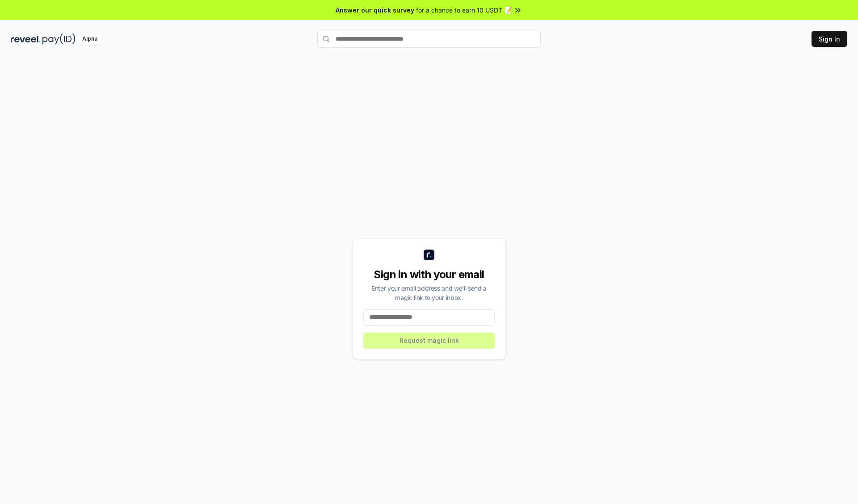 The image size is (858, 504). Describe the element at coordinates (26, 39) in the screenshot. I see `img: reveel_dark` at that location.